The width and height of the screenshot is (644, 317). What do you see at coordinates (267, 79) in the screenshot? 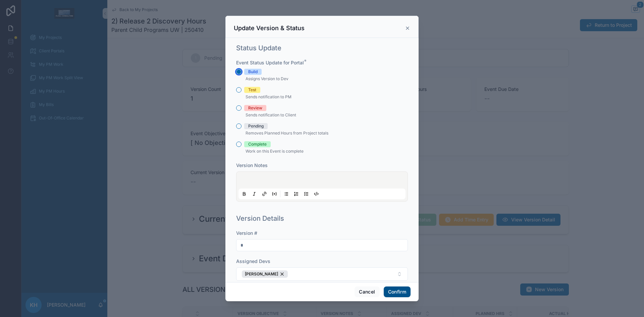
I see `span: Assigns Version to Dev` at bounding box center [267, 79].